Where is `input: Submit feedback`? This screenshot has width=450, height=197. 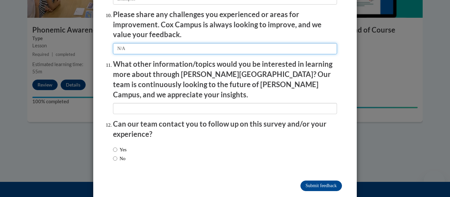 input: Submit feedback is located at coordinates (321, 186).